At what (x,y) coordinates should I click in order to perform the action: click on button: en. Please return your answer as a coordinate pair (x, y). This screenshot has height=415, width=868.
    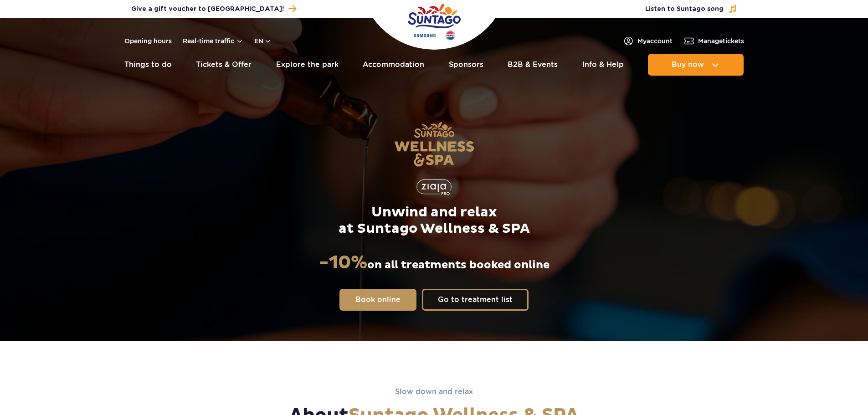
    Looking at the image, I should click on (263, 41).